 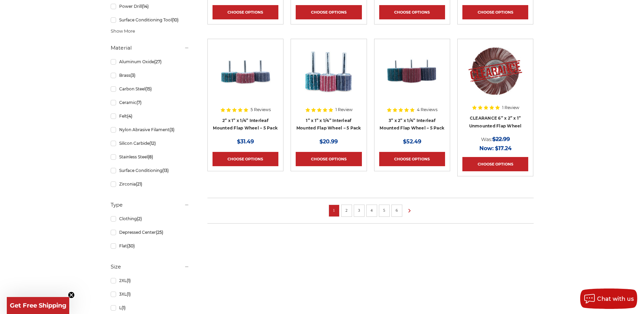 I want to click on h5: Size, so click(x=150, y=267).